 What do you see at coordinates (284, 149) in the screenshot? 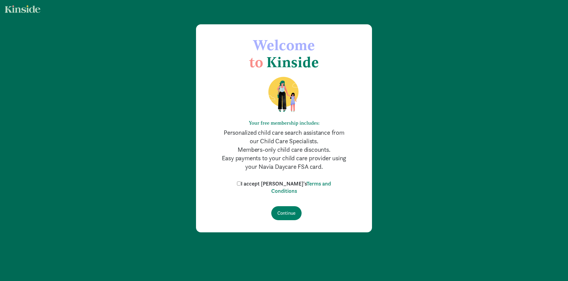
I see `p: Members-only child care discounts.` at bounding box center [284, 149].